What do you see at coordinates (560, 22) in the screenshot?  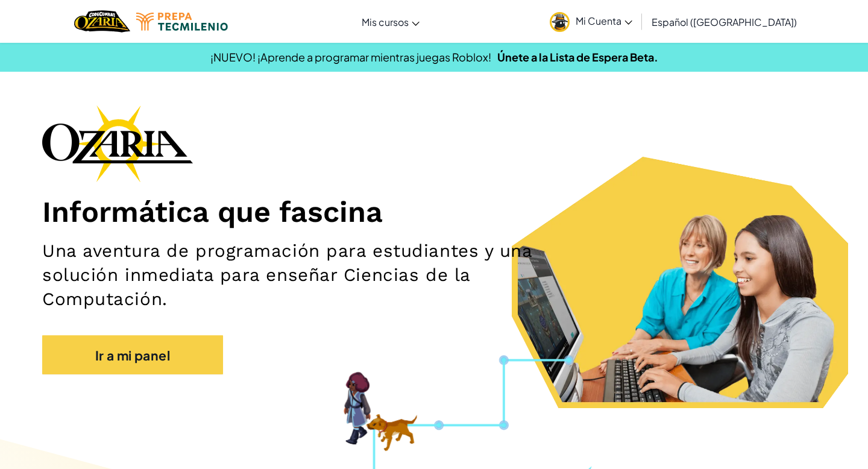 I see `img: avatar` at bounding box center [560, 22].